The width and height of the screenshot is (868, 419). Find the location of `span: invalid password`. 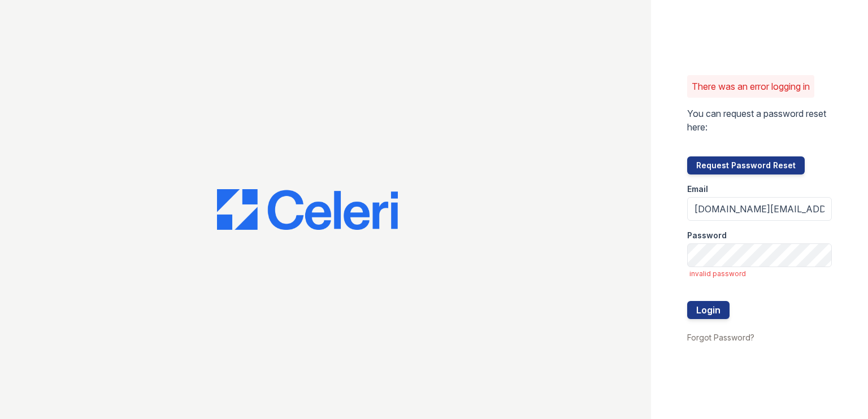

span: invalid password is located at coordinates (760, 274).